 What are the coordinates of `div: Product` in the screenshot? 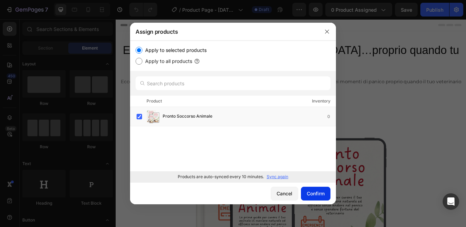 It's located at (154, 101).